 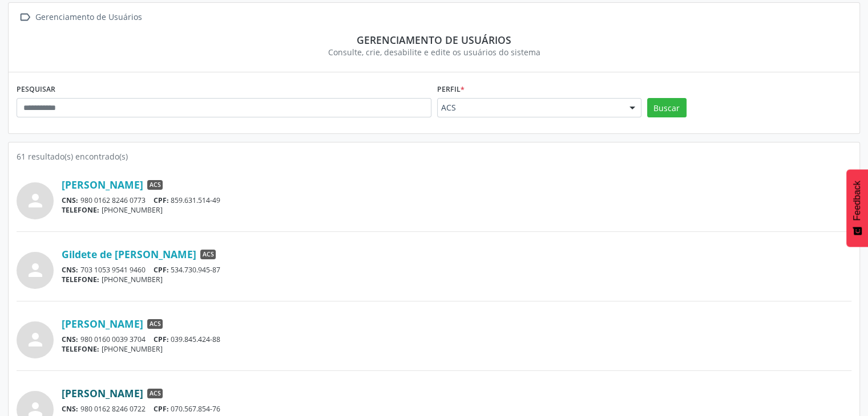 What do you see at coordinates (434, 40) in the screenshot?
I see `div: Gerenciamento de usuários` at bounding box center [434, 40].